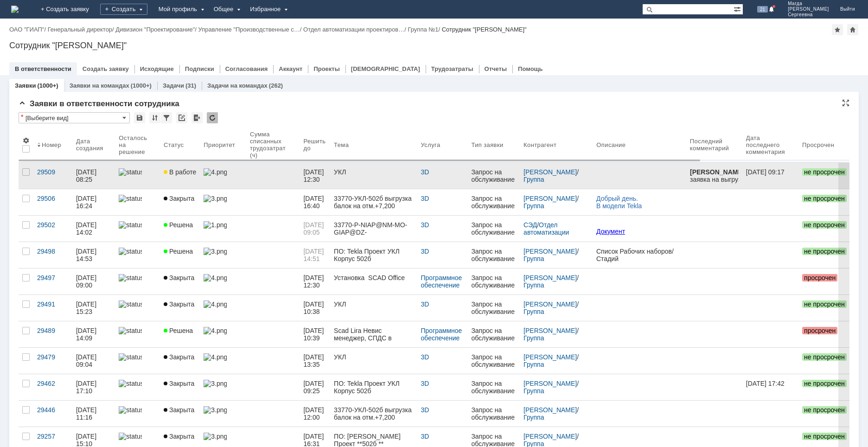  Describe the element at coordinates (53, 413) in the screenshot. I see `a: 29446` at that location.